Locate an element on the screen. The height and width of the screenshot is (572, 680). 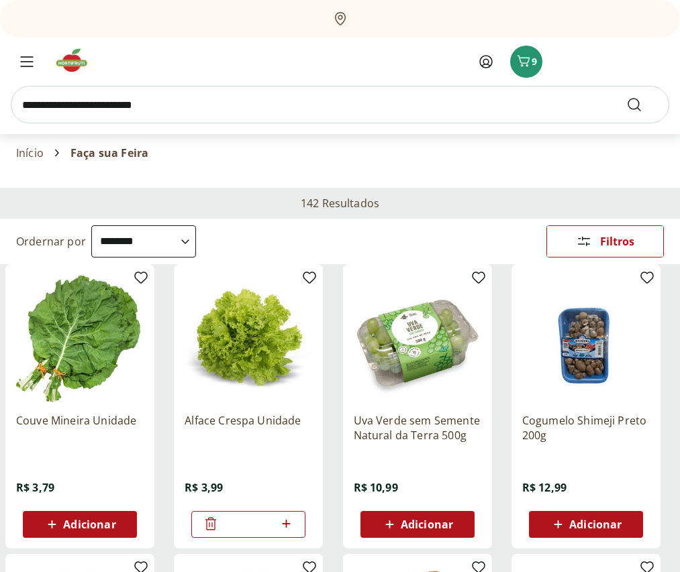
span: Faça sua Feira is located at coordinates (109, 153).